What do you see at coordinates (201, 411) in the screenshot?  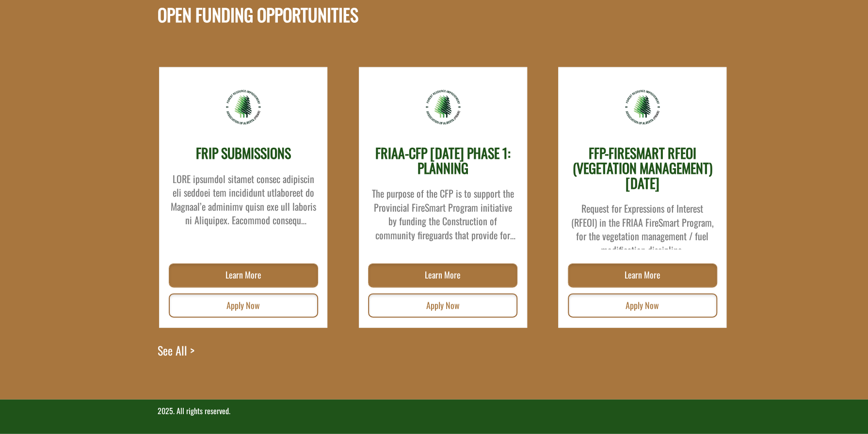 I see `span: . All rights reserved.` at bounding box center [201, 411].